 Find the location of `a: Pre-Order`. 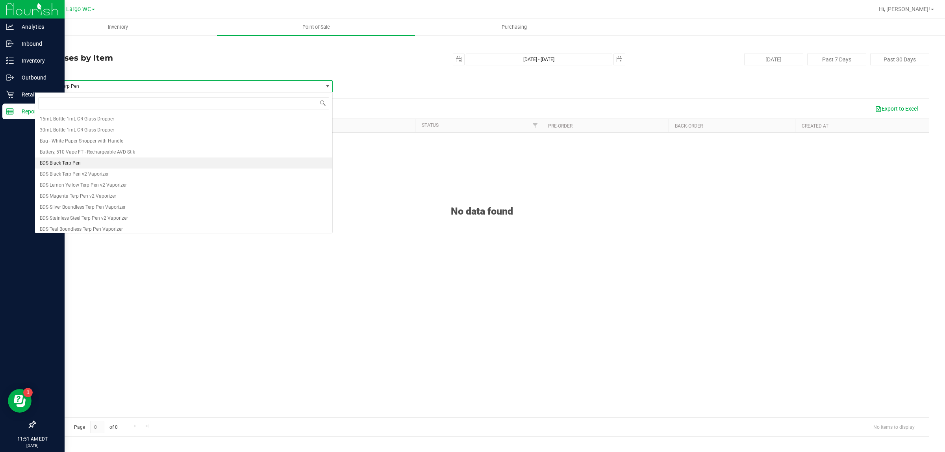

a: Pre-Order is located at coordinates (560, 126).